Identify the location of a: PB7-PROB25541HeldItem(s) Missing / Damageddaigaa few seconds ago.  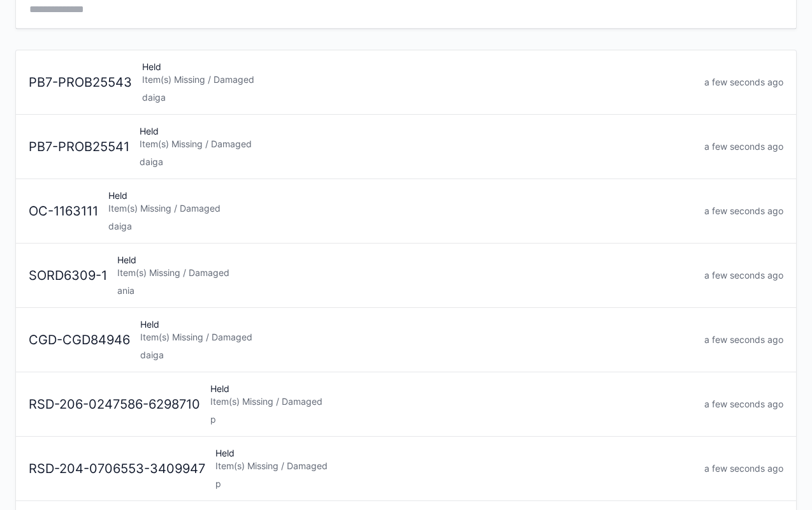
(406, 147).